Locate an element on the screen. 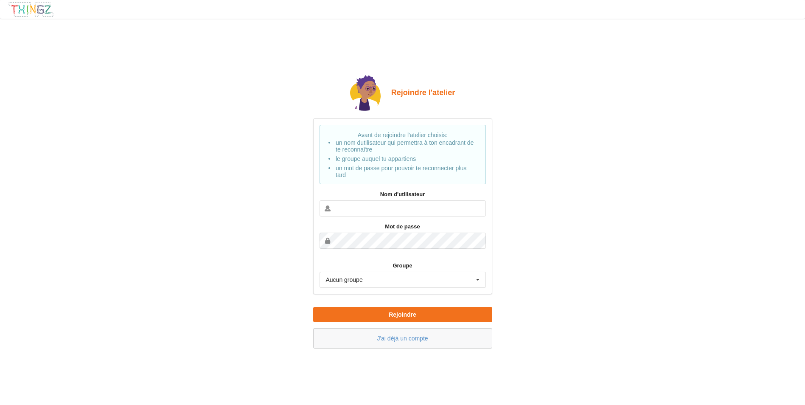 This screenshot has width=805, height=405. div: un mot de passe pour pouvoir te reconnecter plus tard is located at coordinates (406, 171).